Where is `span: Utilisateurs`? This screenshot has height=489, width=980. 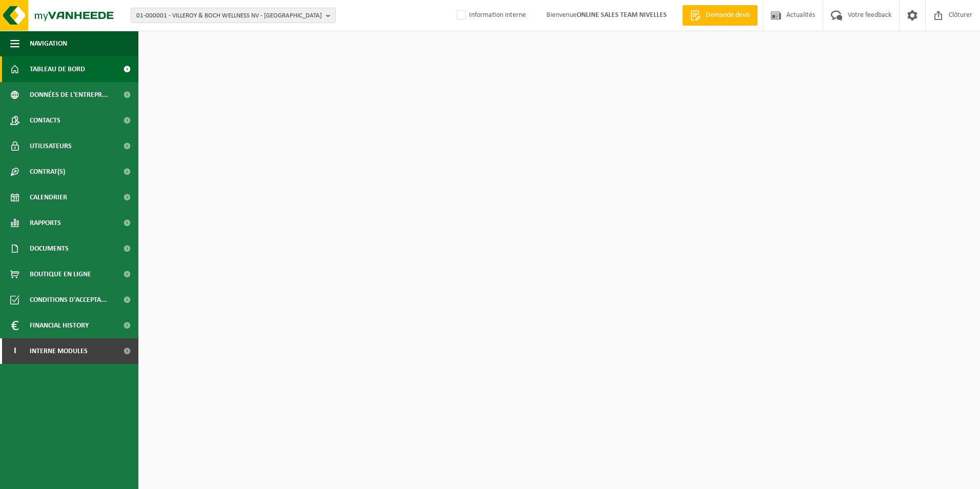 span: Utilisateurs is located at coordinates (51, 146).